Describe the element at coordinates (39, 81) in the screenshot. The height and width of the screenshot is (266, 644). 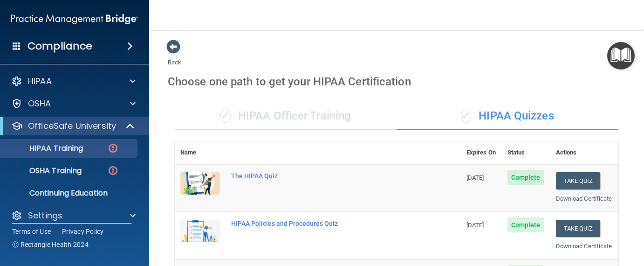
I see `p: HIPAA` at that location.